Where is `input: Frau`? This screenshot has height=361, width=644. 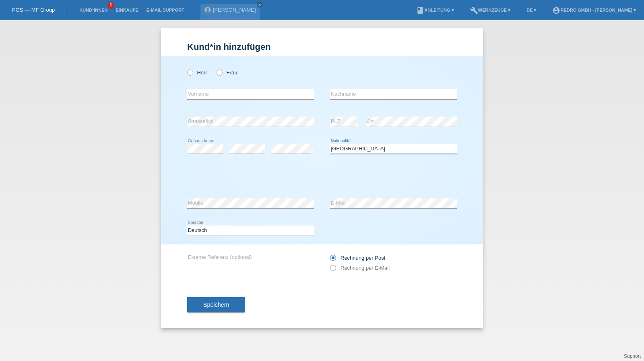 input: Frau is located at coordinates (219, 72).